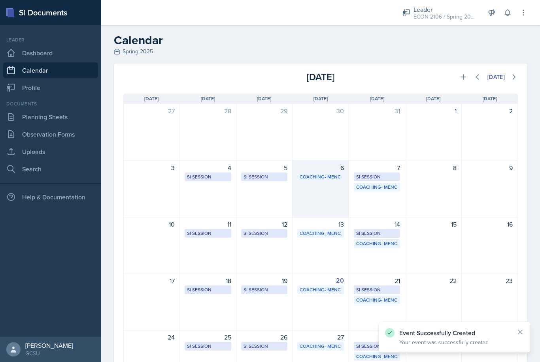 The width and height of the screenshot is (540, 362). I want to click on div: 13, so click(320, 224).